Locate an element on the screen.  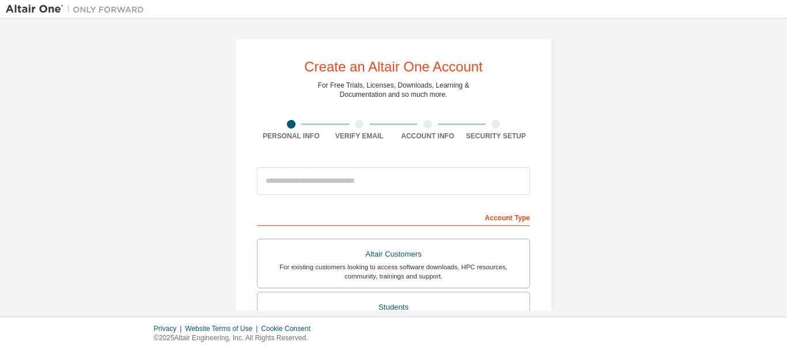
div: For Free Trials, Licenses, Downloads, Learning & Documentation and so much more. is located at coordinates (394, 90).